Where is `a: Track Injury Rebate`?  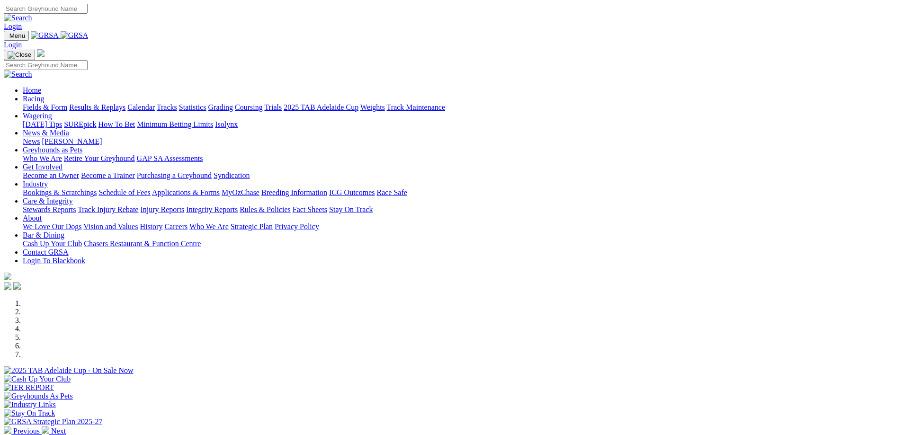
a: Track Injury Rebate is located at coordinates (108, 209).